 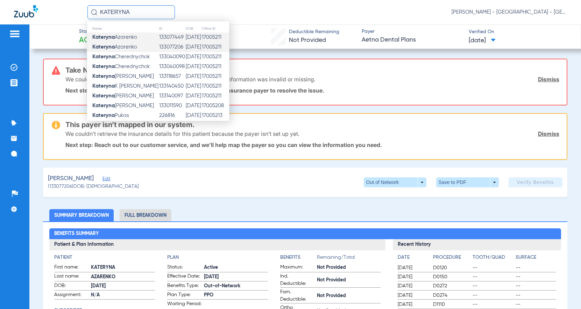 I want to click on span: Ind. Deductible:, so click(x=297, y=280).